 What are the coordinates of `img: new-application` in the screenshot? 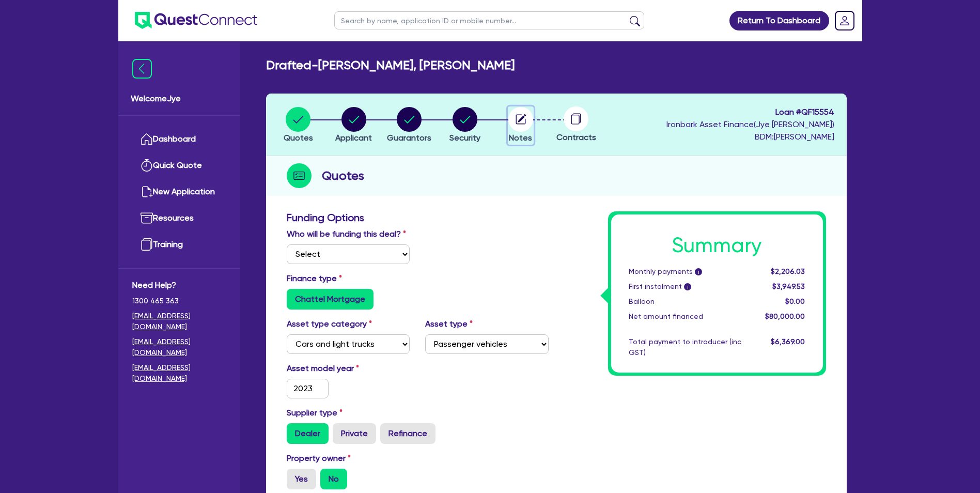 It's located at (146, 192).